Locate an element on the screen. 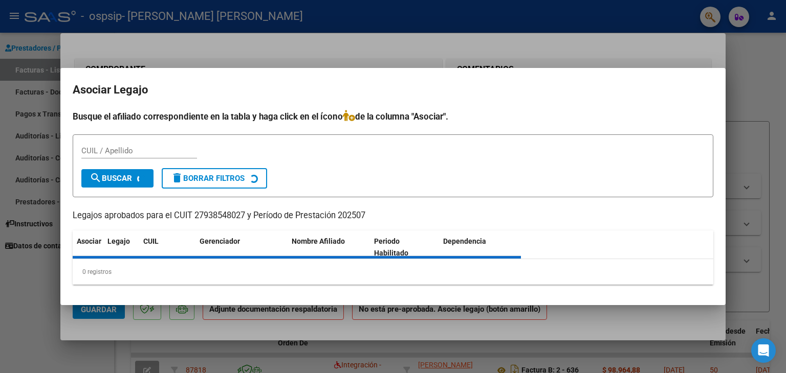 The width and height of the screenshot is (786, 373). span: Asociar is located at coordinates (89, 241).